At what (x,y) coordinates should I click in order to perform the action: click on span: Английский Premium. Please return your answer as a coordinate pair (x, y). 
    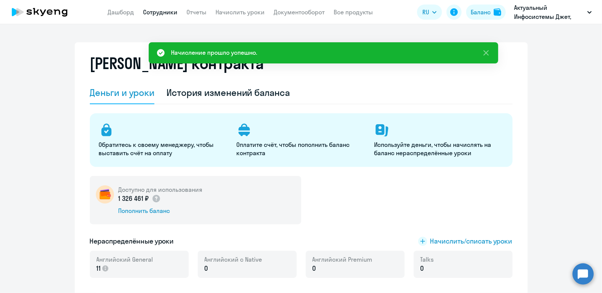
    Looking at the image, I should click on (342, 259).